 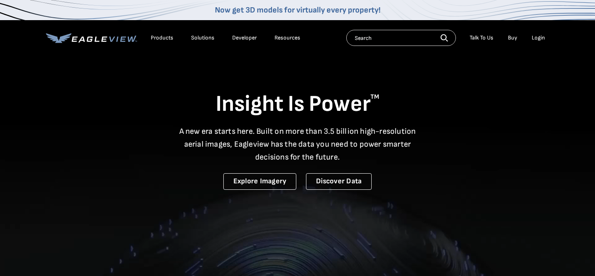 What do you see at coordinates (401, 38) in the screenshot?
I see `input: Search` at bounding box center [401, 38].